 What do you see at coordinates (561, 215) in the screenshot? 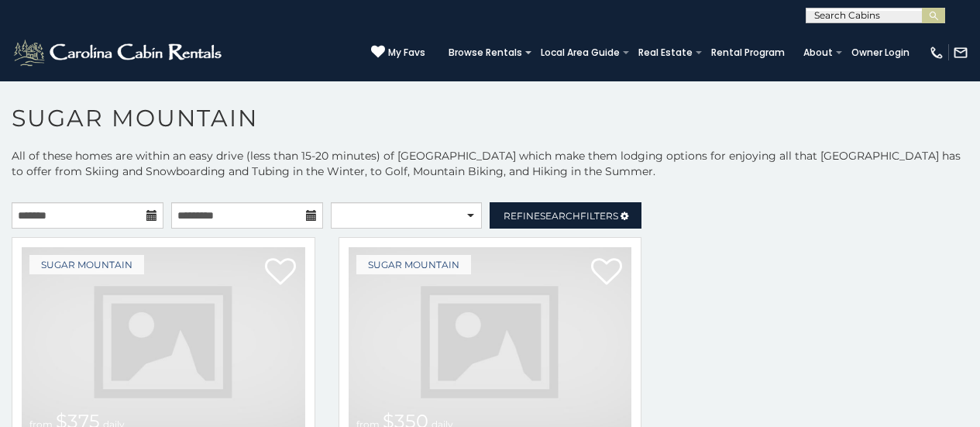
I see `span: Search` at bounding box center [561, 215].